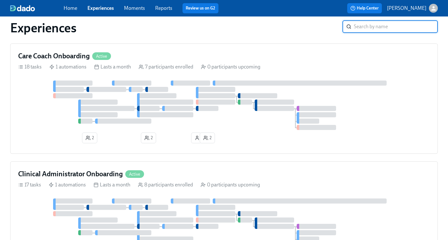 This screenshot has height=240, width=448. I want to click on button: 1, so click(199, 138).